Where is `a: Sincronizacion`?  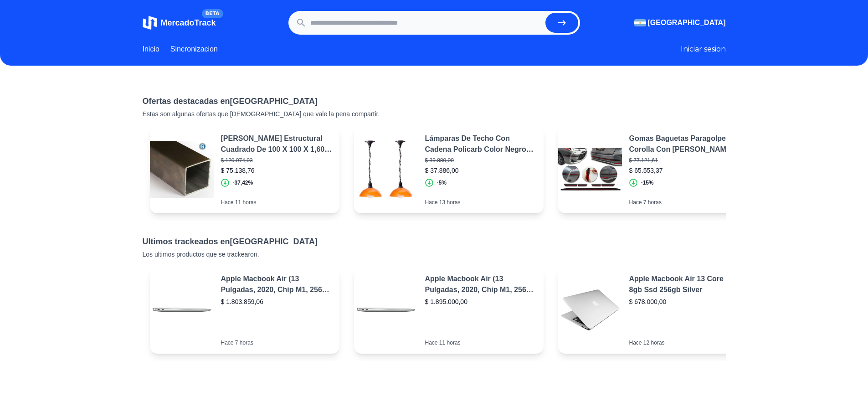 a: Sincronizacion is located at coordinates (194, 49).